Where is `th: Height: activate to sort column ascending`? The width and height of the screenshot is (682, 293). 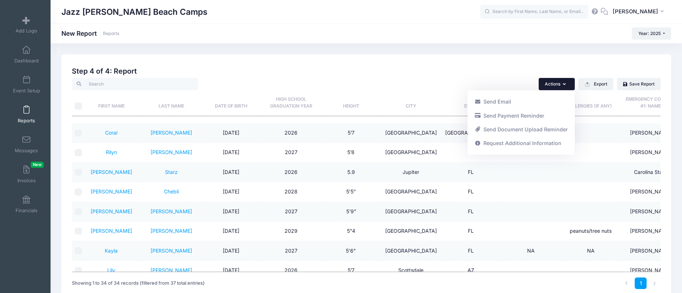 th: Height: activate to sort column ascending is located at coordinates (351, 103).